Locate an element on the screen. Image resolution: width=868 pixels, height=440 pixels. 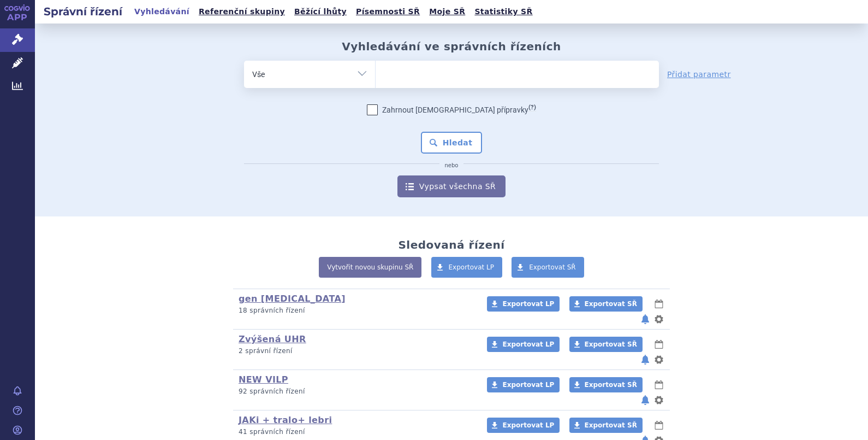
a: NEW VILP is located at coordinates (263, 379).